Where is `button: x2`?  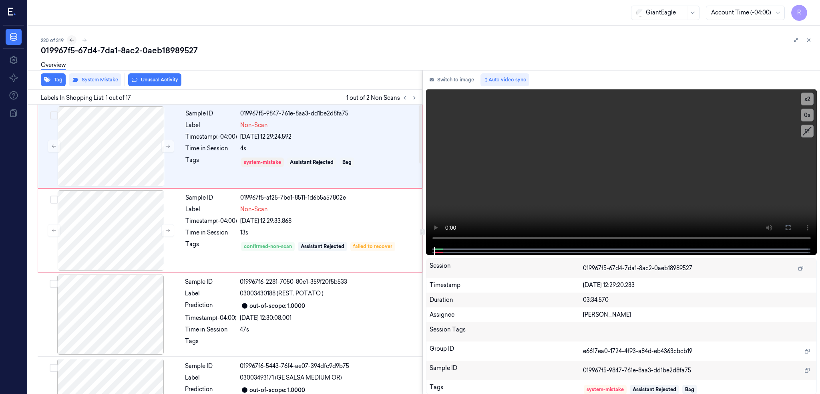 button: x2 is located at coordinates (808, 99).